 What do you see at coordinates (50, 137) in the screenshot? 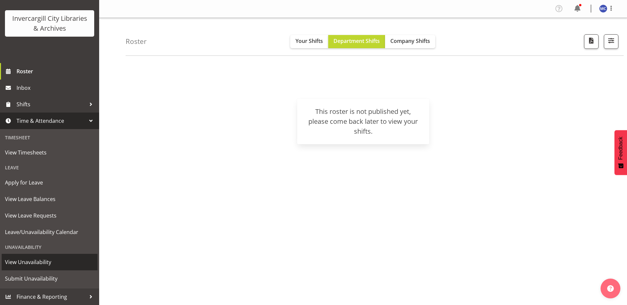
I see `div: Timesheet` at bounding box center [50, 137].